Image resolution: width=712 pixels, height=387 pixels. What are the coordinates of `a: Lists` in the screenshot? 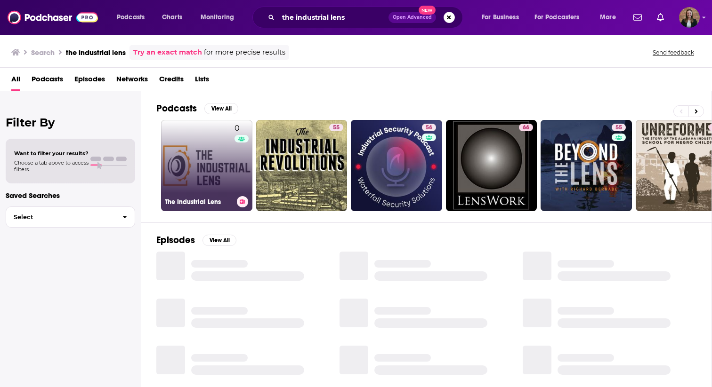 It's located at (202, 81).